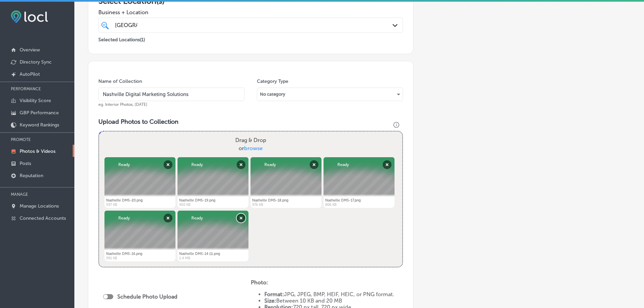  Describe the element at coordinates (147, 297) in the screenshot. I see `label: Schedule Photo Upload` at that location.